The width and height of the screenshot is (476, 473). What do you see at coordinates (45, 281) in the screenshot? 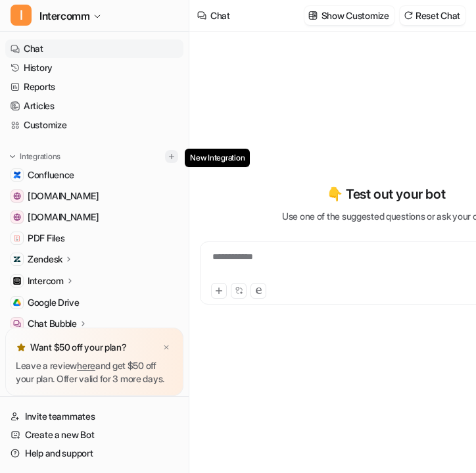
I see `p: Intercom` at bounding box center [45, 281].